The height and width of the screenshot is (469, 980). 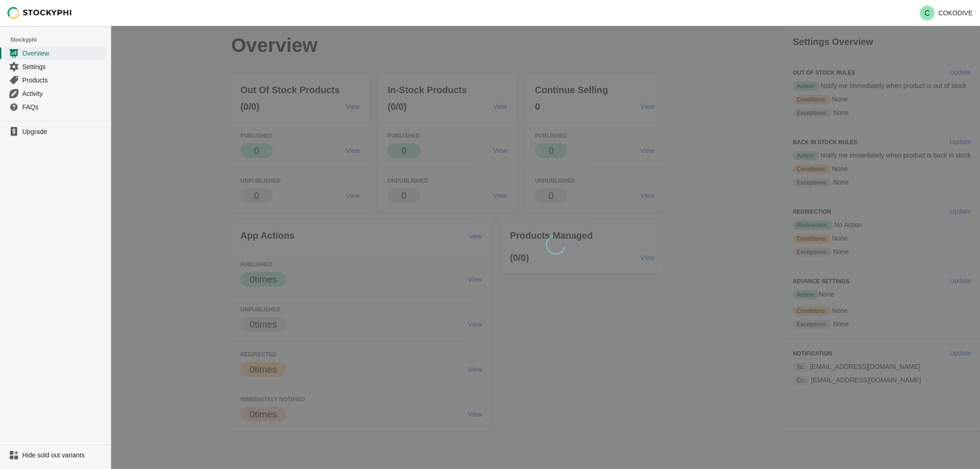 What do you see at coordinates (63, 66) in the screenshot?
I see `span: Settings` at bounding box center [63, 66].